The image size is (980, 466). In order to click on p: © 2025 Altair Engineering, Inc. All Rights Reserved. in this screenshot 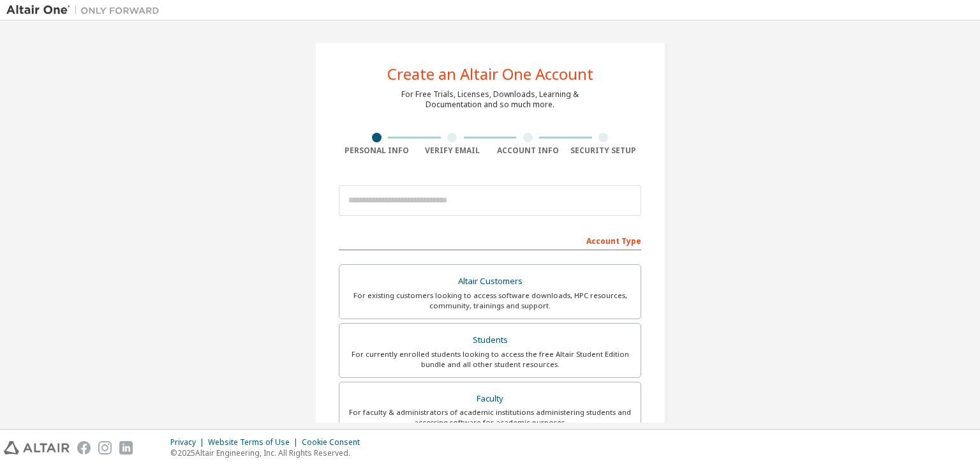, I will do `click(269, 452)`.